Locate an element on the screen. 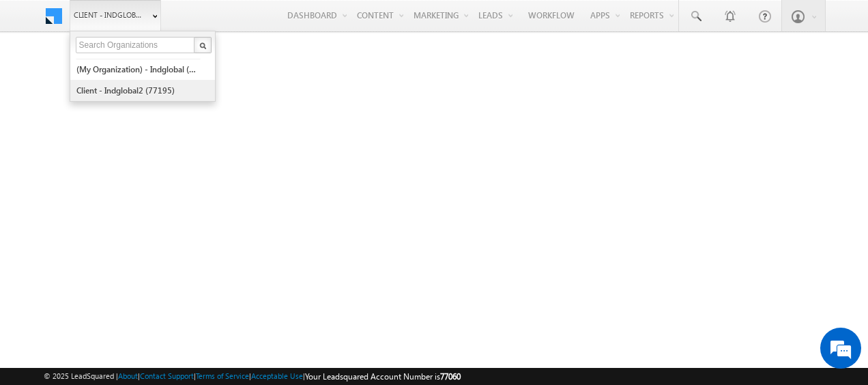 This screenshot has width=868, height=385. em: Start Chat is located at coordinates (216, 303).